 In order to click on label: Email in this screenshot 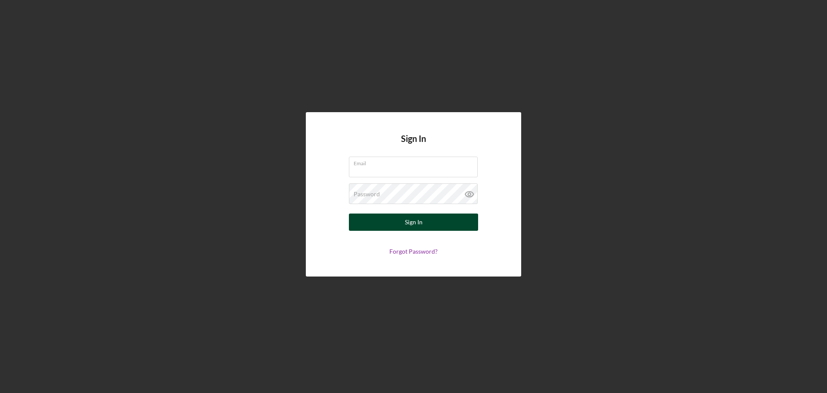, I will do `click(416, 162)`.